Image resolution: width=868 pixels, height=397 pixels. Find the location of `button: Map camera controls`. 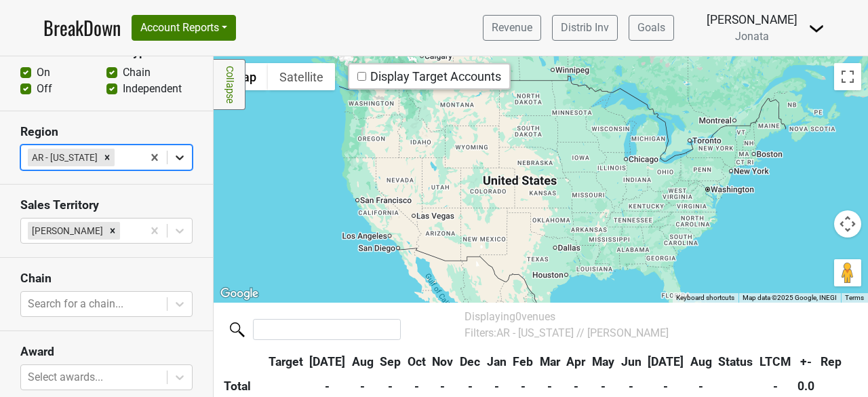

button: Map camera controls is located at coordinates (847, 224).